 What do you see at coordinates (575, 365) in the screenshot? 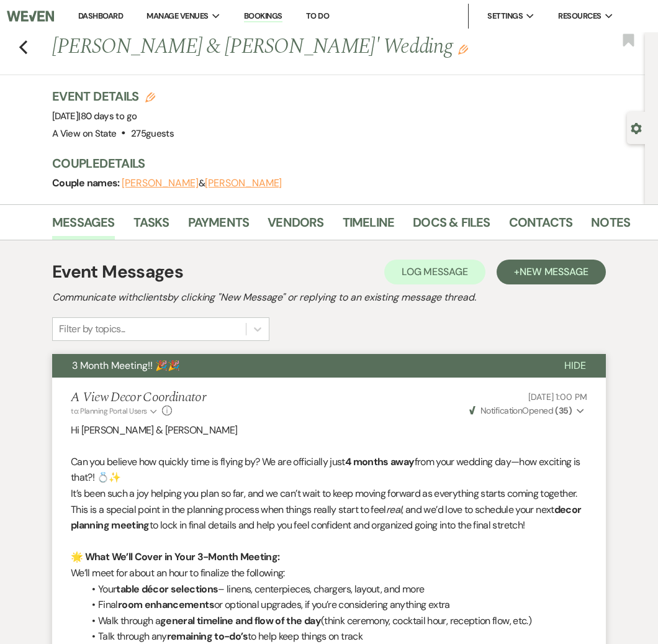
I see `span: Hide` at bounding box center [575, 365].